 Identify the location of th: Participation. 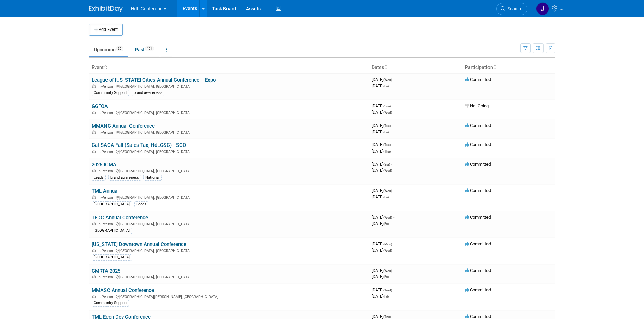
(508, 68).